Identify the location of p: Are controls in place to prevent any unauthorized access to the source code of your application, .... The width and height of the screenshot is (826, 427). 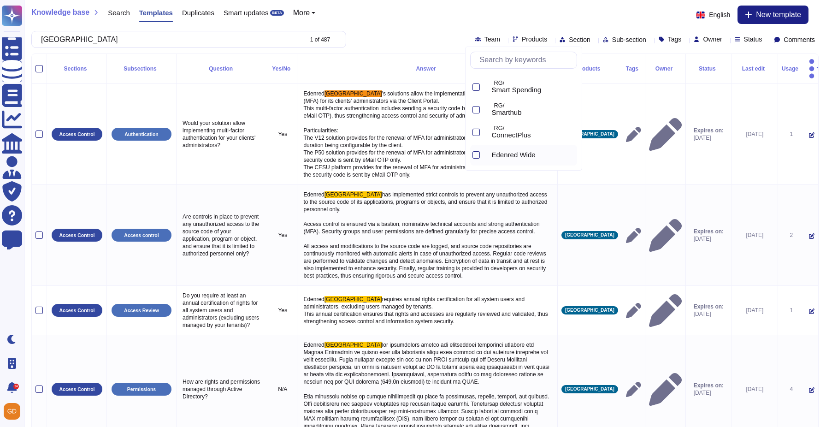
(222, 235).